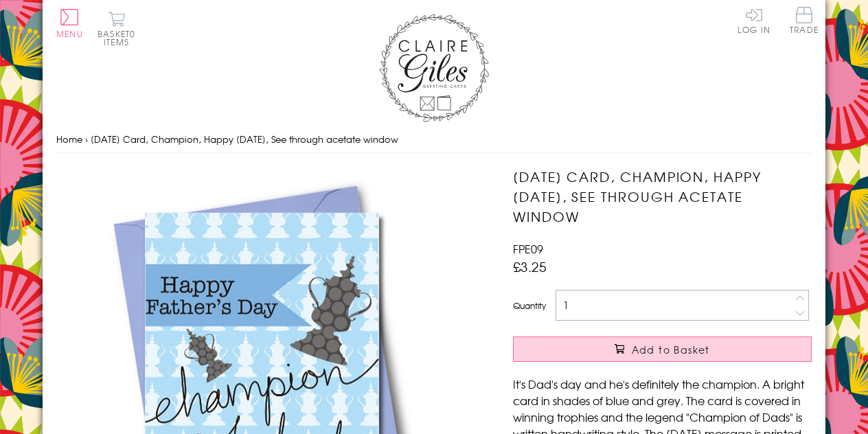 The height and width of the screenshot is (434, 868). What do you see at coordinates (529, 266) in the screenshot?
I see `span: £3.25` at bounding box center [529, 266].